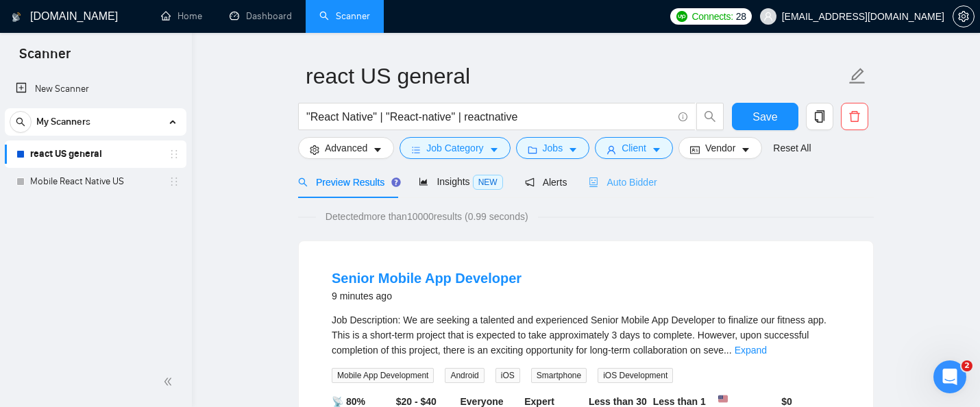 This screenshot has width=980, height=407. I want to click on span: Connects:, so click(712, 17).